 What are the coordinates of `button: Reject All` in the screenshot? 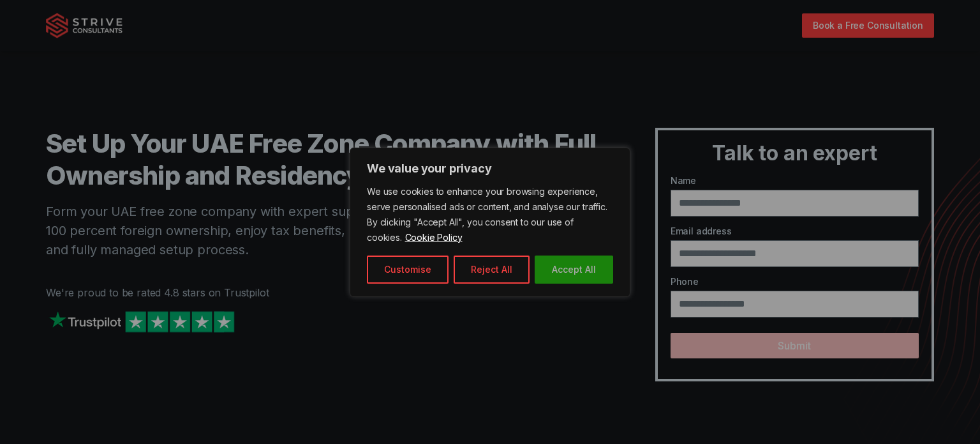 It's located at (492, 269).